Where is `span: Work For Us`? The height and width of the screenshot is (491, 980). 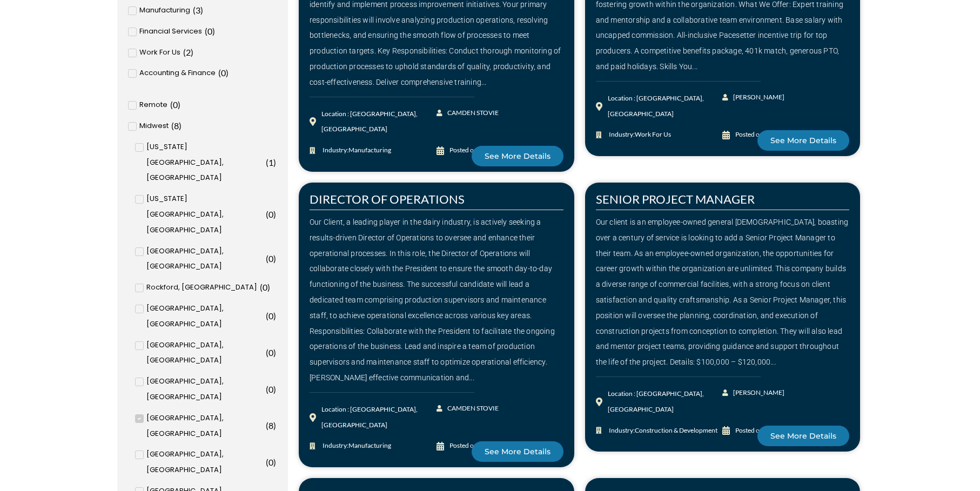 span: Work For Us is located at coordinates (160, 53).